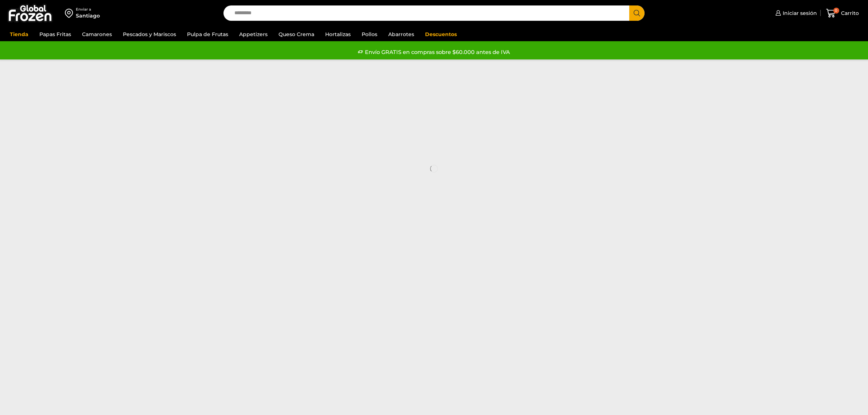  What do you see at coordinates (799, 13) in the screenshot?
I see `span: Iniciar sesión` at bounding box center [799, 13].